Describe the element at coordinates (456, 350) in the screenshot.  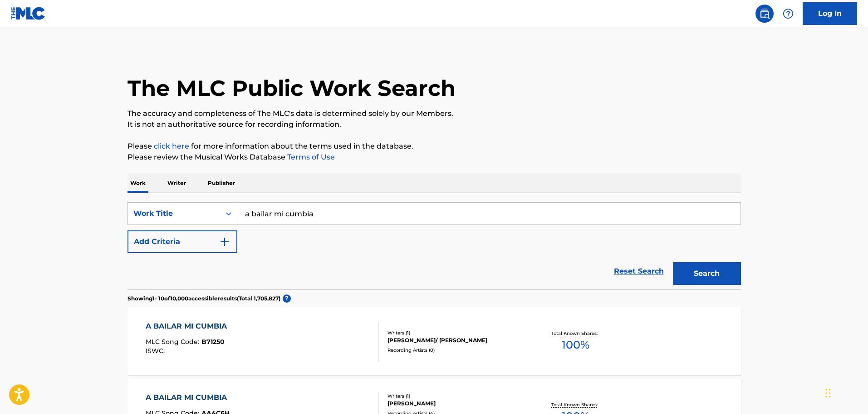
I see `div: Recording Artists ( 0 )` at that location.